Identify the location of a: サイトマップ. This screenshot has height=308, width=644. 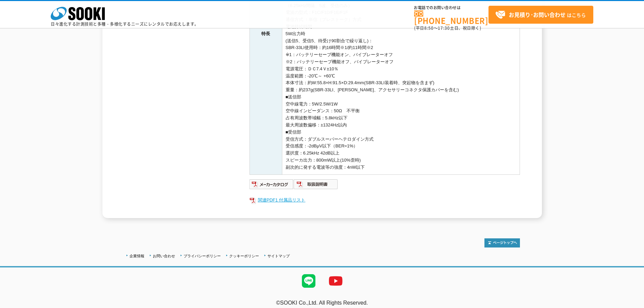
(278, 256).